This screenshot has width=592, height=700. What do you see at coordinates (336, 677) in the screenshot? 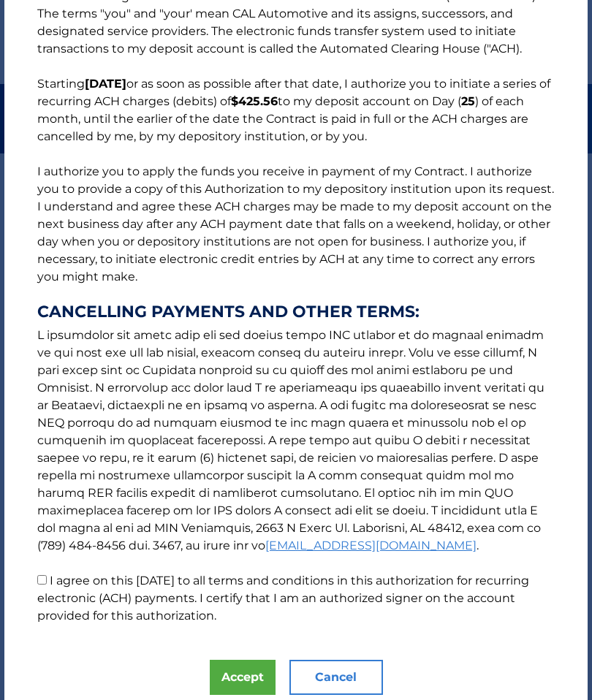
I see `button: Cancel` at bounding box center [336, 677].